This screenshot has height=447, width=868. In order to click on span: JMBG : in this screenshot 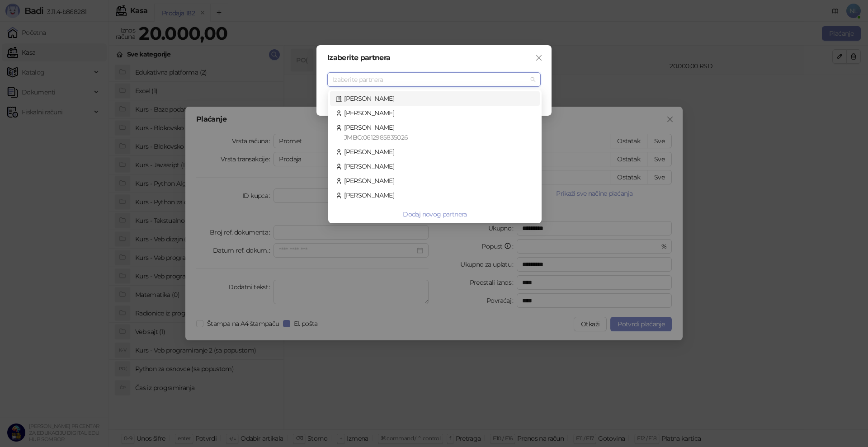, I will do `click(354, 138)`.